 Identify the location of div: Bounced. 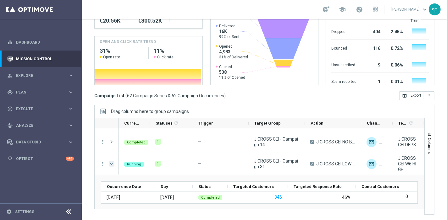
(344, 48).